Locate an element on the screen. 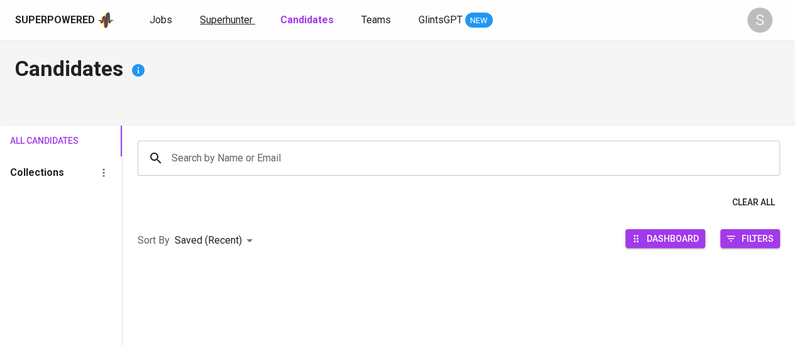 The width and height of the screenshot is (795, 346). p: Saved (Recent) is located at coordinates (208, 241).